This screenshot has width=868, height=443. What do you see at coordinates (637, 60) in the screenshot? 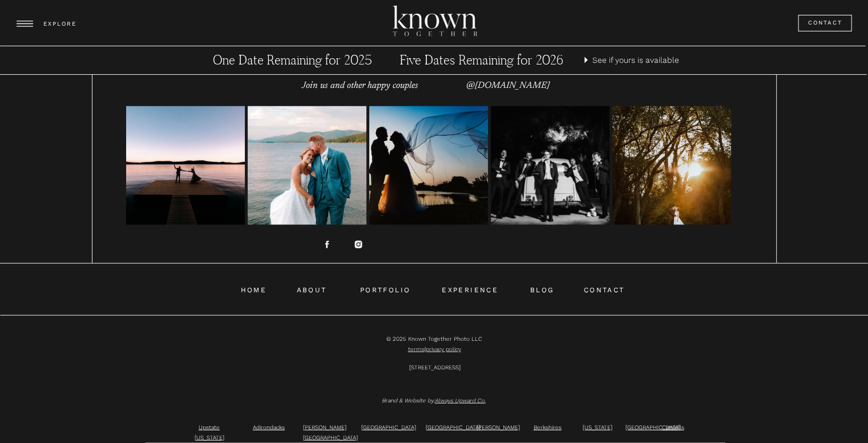
I see `a: See if yours is available` at bounding box center [637, 60].